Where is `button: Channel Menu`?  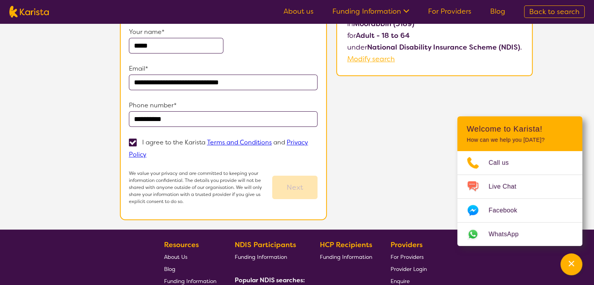
button: Channel Menu is located at coordinates (572, 265).